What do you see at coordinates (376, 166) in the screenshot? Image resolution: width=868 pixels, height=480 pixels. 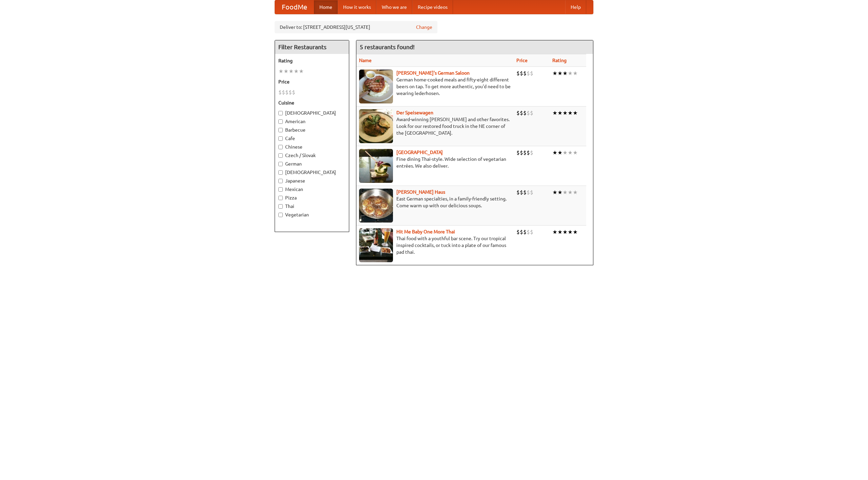 I see `img: satay.jpg` at bounding box center [376, 166].